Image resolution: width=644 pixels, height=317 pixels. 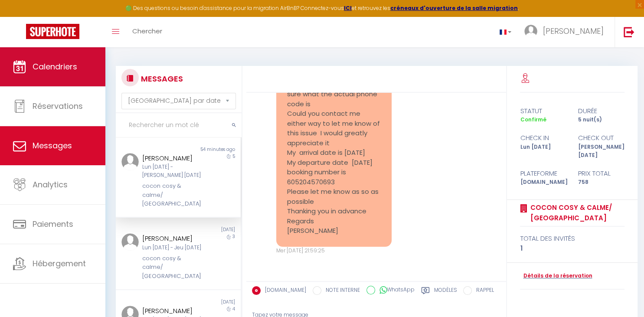 What do you see at coordinates (348, 8) in the screenshot?
I see `strong: ICI` at bounding box center [348, 8].